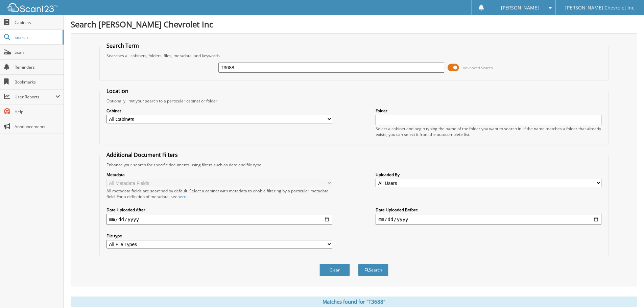  What do you see at coordinates (354, 302) in the screenshot?
I see `div: Matches found for "T3688"` at bounding box center [354, 302].